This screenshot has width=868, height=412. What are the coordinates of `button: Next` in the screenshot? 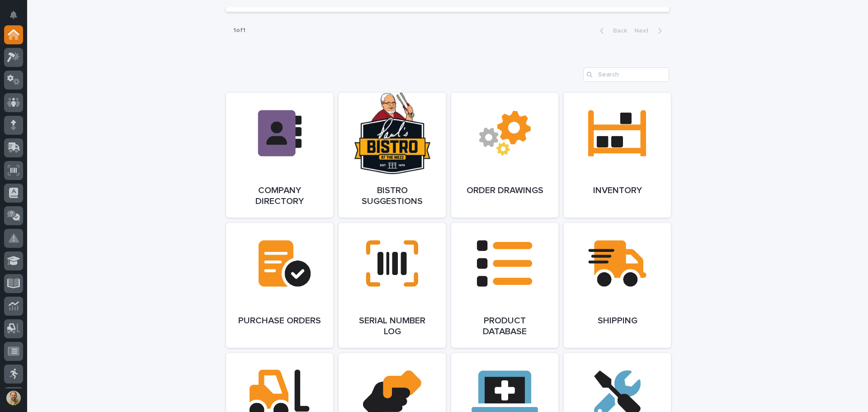 It's located at (650, 31).